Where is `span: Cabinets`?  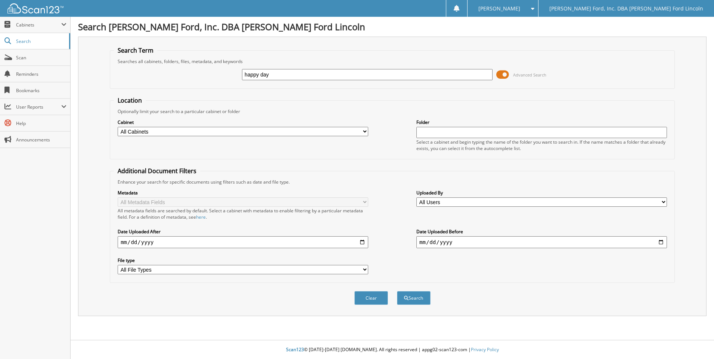
span: Cabinets is located at coordinates (38, 25).